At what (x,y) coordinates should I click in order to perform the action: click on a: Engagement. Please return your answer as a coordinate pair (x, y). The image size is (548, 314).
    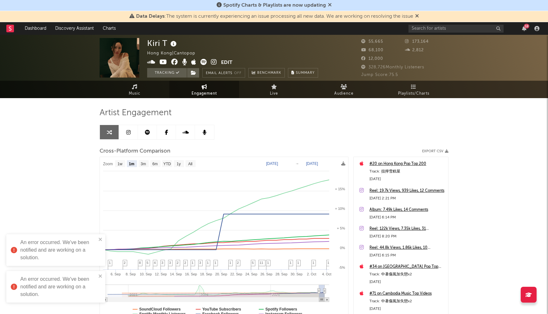
    Looking at the image, I should click on (204, 89).